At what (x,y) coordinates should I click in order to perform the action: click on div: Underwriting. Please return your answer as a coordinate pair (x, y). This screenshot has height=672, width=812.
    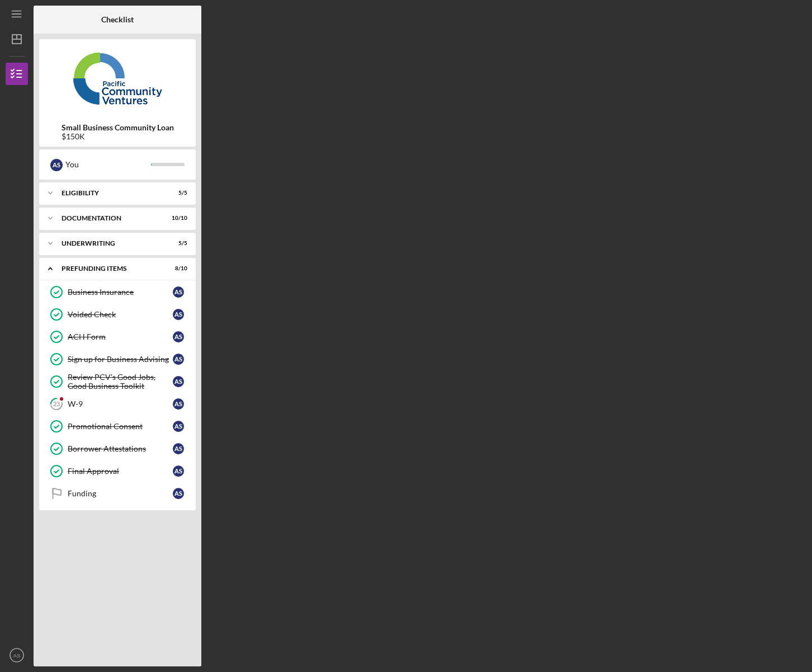
    Looking at the image, I should click on (110, 244).